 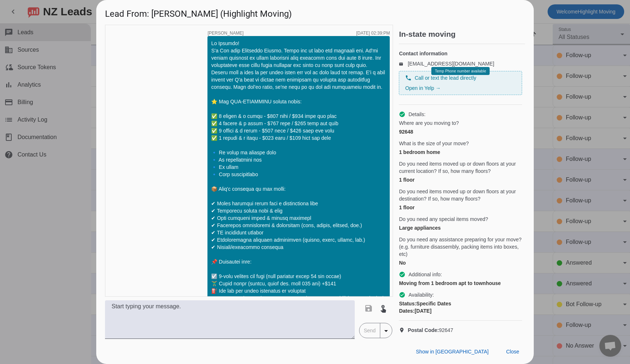 I want to click on div: 1 bedroom home, so click(x=461, y=152).